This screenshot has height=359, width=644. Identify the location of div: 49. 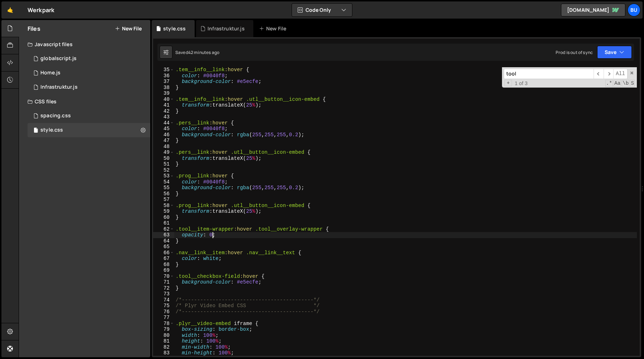
(164, 153).